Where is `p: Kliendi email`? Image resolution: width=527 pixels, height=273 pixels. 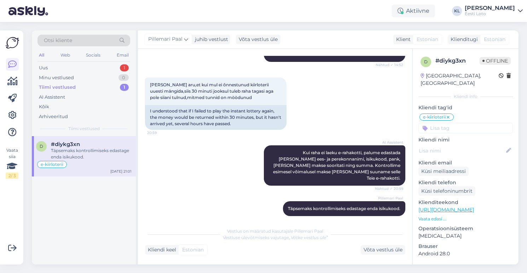 p: Kliendi email is located at coordinates (466, 163).